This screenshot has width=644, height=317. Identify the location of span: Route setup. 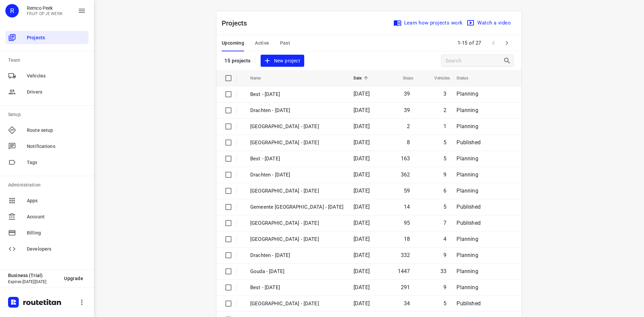
(57, 130).